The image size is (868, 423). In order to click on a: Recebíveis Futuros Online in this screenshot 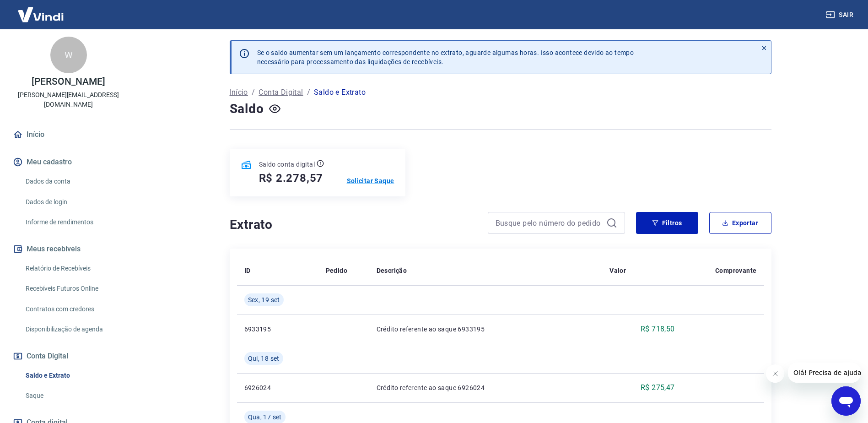, I will do `click(74, 288)`.